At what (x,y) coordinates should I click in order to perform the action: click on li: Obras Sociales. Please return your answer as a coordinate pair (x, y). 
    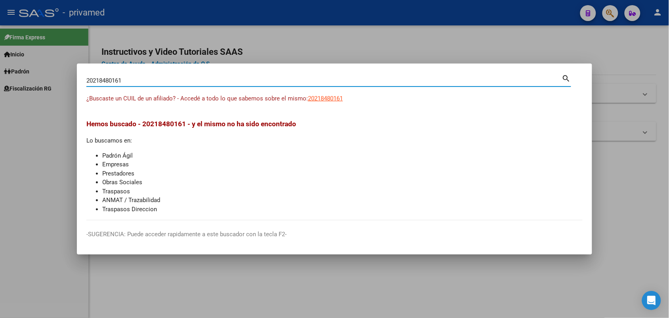
    Looking at the image, I should click on (343, 182).